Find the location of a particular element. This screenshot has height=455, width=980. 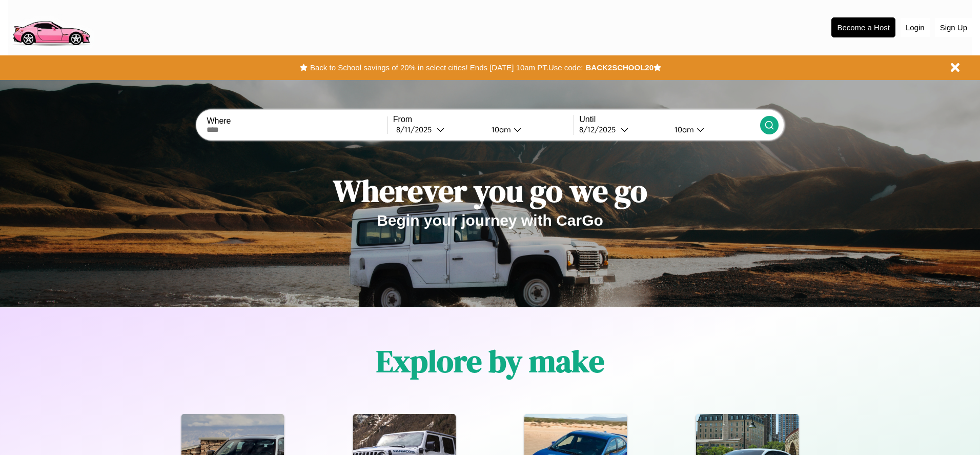

div: 8 / 12 / 2025 is located at coordinates (599, 129).